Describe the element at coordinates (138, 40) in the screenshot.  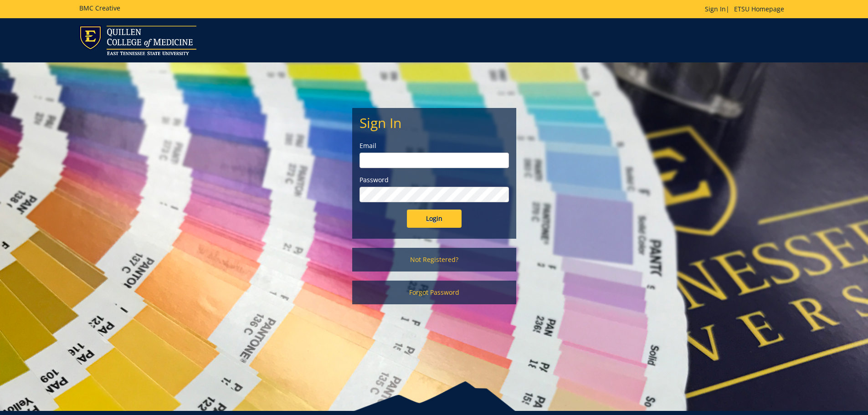
I see `img: ETSU logo` at that location.